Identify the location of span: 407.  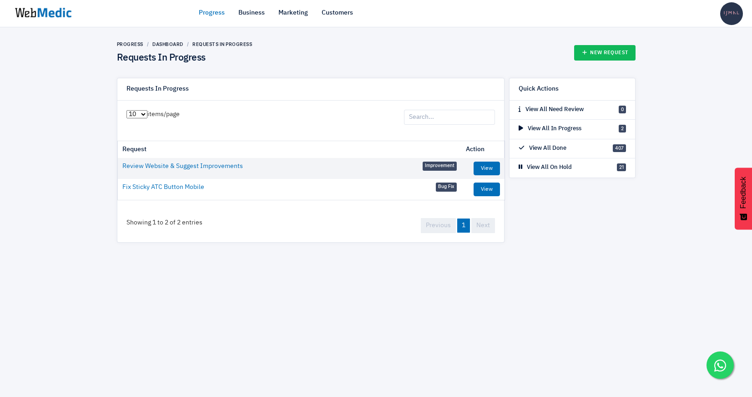
(619, 148).